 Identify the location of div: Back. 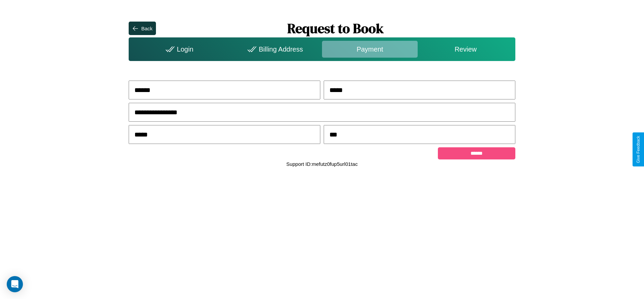
(146, 29).